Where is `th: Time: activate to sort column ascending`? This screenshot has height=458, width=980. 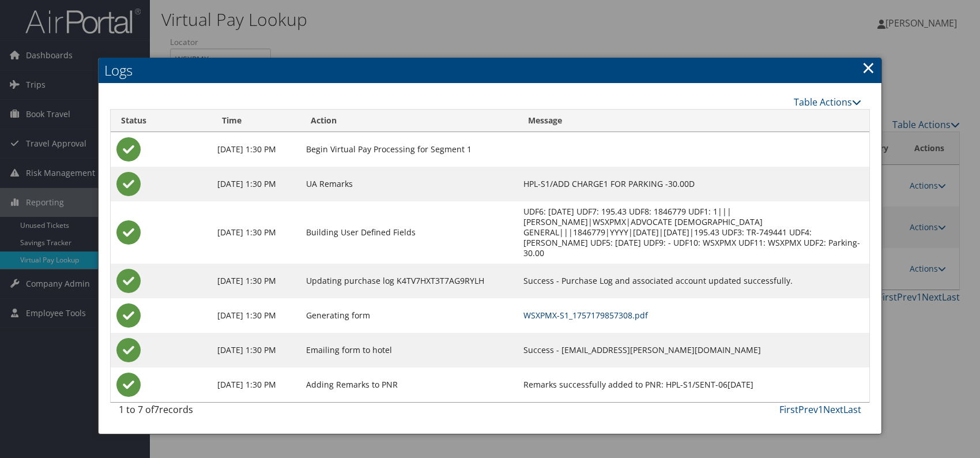 th: Time: activate to sort column ascending is located at coordinates (256, 121).